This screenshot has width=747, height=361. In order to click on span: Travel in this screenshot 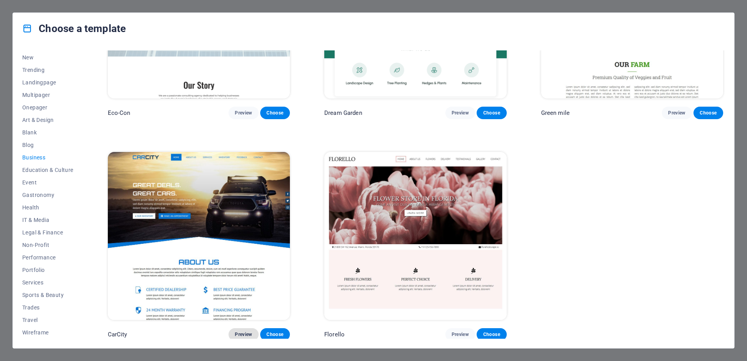, I will do `click(48, 320)`.